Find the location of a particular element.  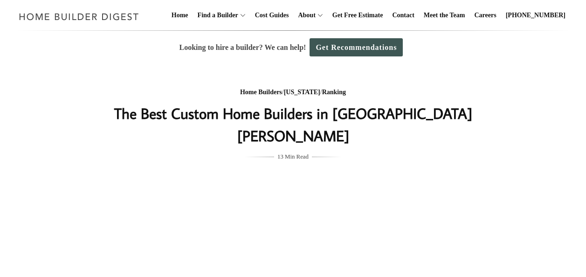

a: Get Free Estimate is located at coordinates (358, 15).